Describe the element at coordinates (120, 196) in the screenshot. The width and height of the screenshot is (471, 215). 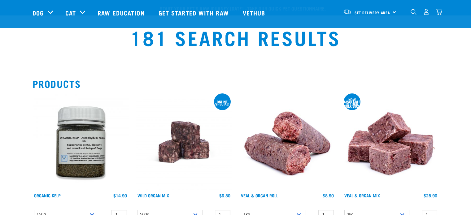
I see `div: $14.90` at that location.